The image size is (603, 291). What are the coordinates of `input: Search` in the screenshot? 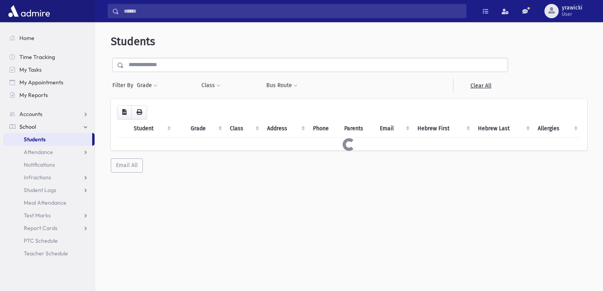 It's located at (292, 11).